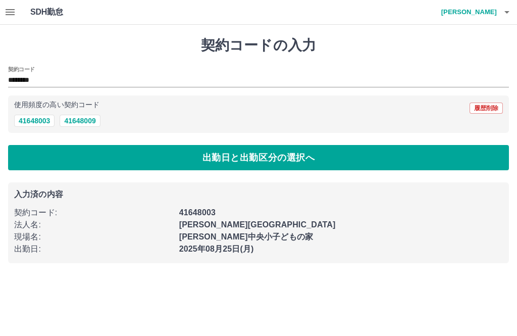 This screenshot has height=336, width=517. I want to click on p: 契約コード :, so click(93, 213).